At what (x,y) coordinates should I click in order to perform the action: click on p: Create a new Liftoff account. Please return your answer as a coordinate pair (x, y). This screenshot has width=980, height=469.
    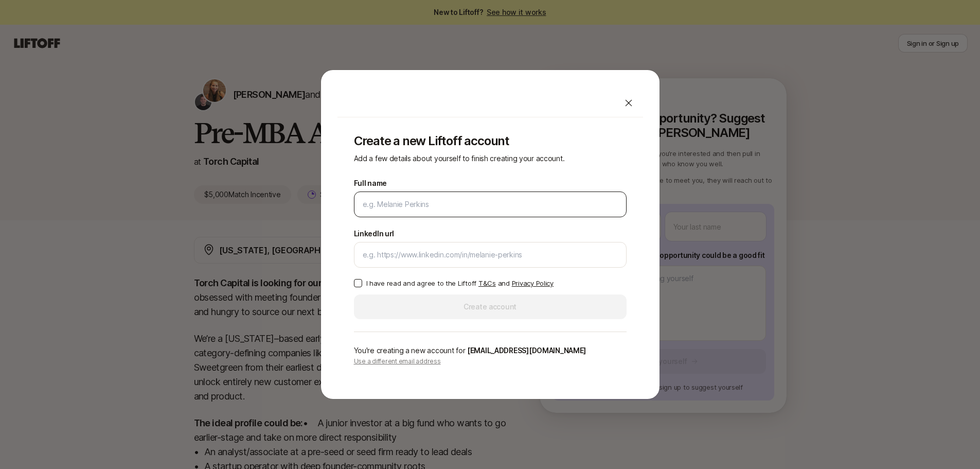
    Looking at the image, I should click on (490, 141).